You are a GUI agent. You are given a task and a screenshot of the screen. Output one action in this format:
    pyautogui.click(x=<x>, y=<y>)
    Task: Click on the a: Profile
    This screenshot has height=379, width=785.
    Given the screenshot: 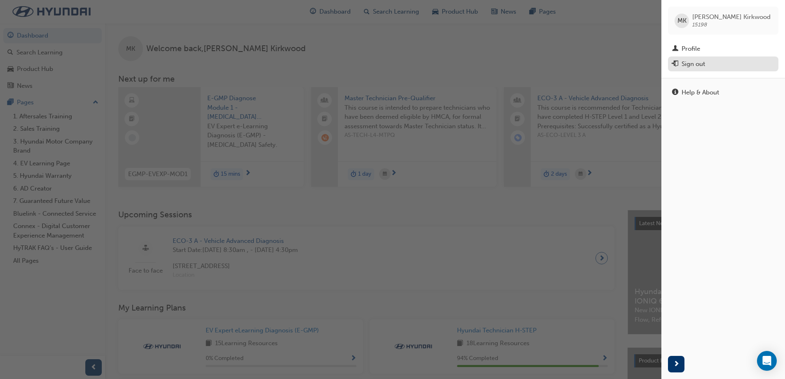 What is the action you would take?
    pyautogui.click(x=723, y=49)
    